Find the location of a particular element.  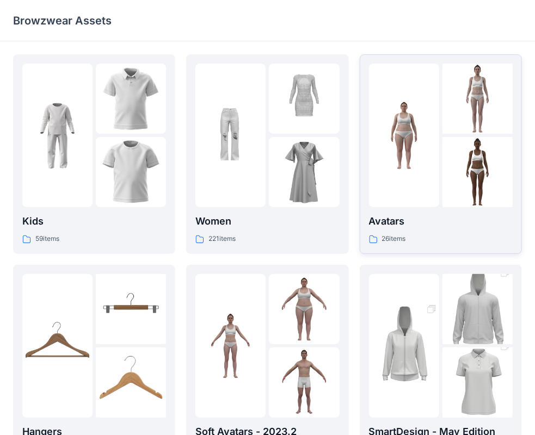

p: 59 items is located at coordinates (47, 239).